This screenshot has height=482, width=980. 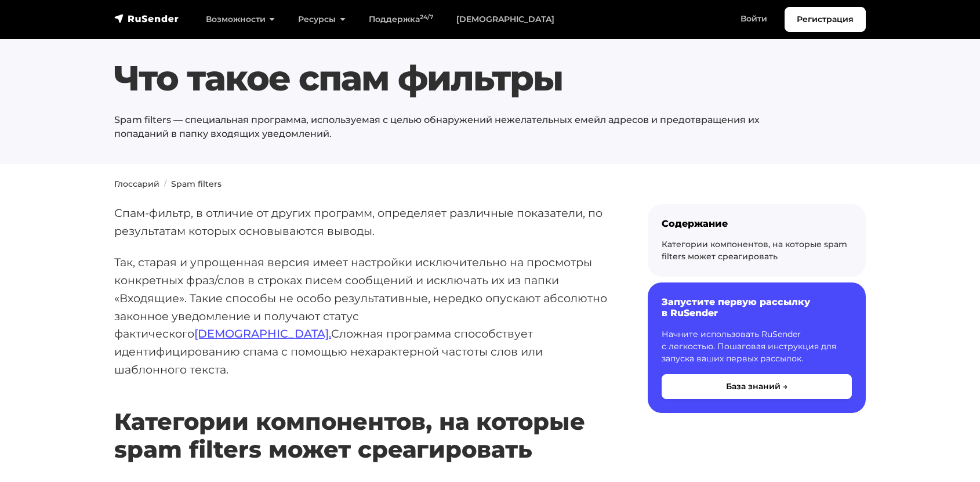 I want to click on div: Содержание, so click(x=757, y=223).